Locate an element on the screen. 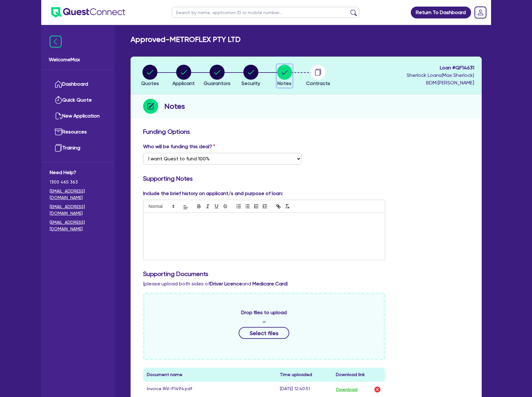  img: new-application is located at coordinates (58, 116).